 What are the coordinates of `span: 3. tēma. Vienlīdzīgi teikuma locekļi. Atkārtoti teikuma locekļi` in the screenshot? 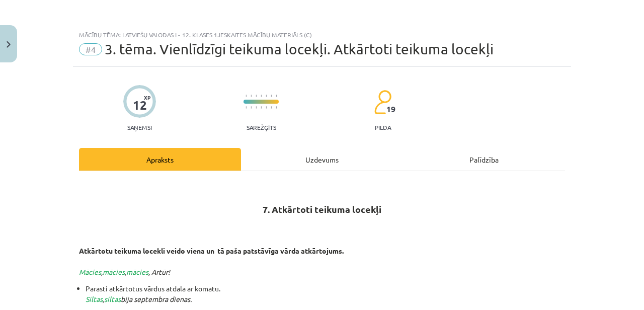 It's located at (299, 48).